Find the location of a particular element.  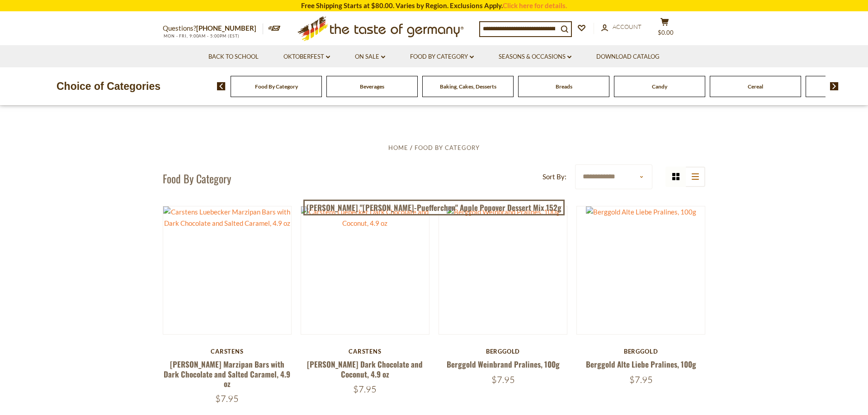

span: Baking, Cakes, Desserts is located at coordinates (468, 87).